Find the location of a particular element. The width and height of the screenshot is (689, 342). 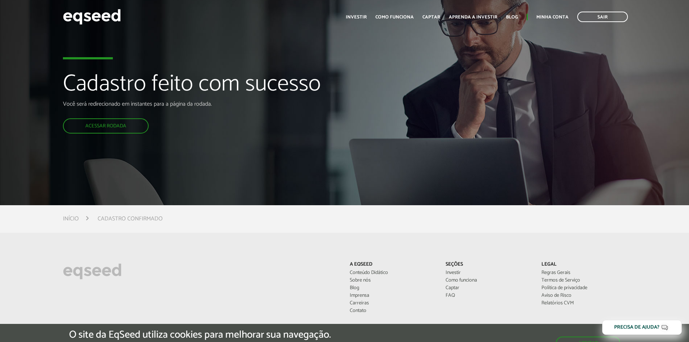

a: Regras Gerais is located at coordinates (584, 273).